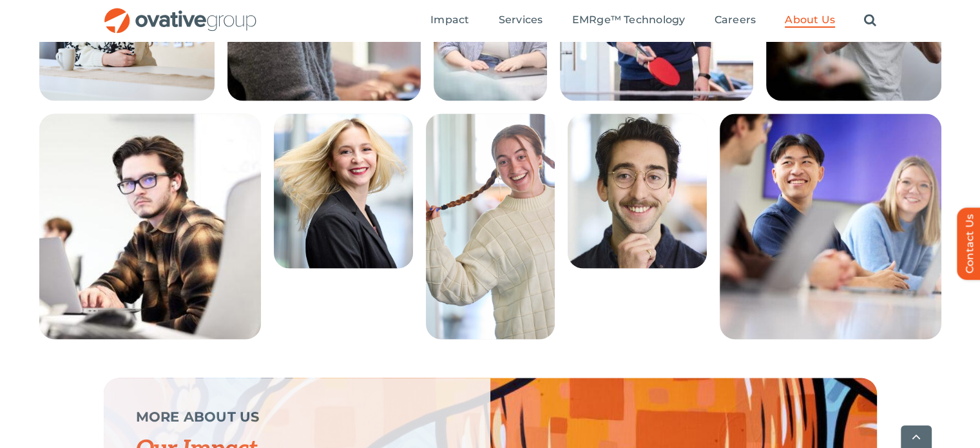 The height and width of the screenshot is (448, 980). Describe the element at coordinates (870, 21) in the screenshot. I see `a: Search` at that location.